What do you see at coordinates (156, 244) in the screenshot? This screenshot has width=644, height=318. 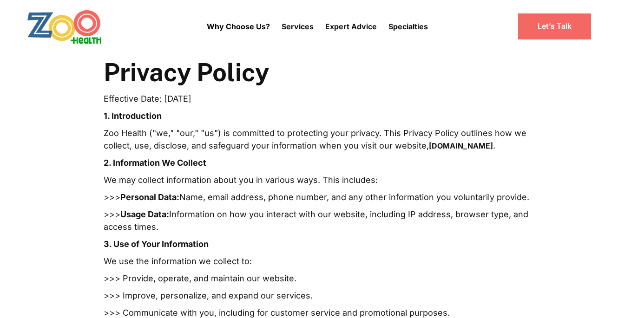 I see `strong: 3. Use of Your Information` at bounding box center [156, 244].